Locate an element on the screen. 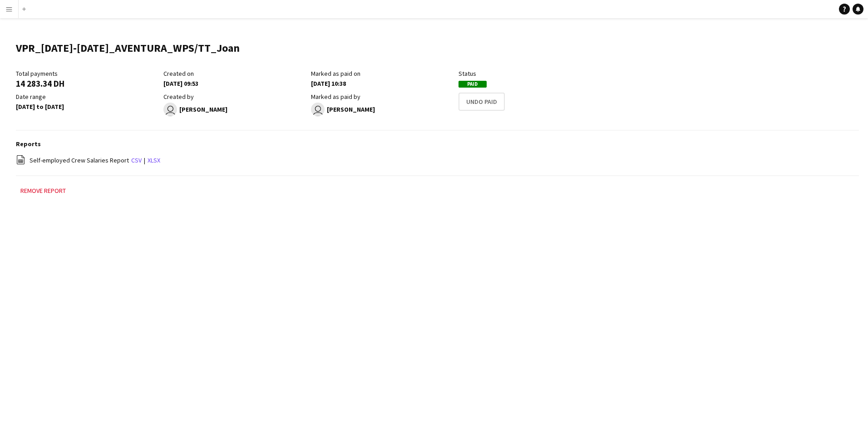  div: Created on is located at coordinates (234, 73).